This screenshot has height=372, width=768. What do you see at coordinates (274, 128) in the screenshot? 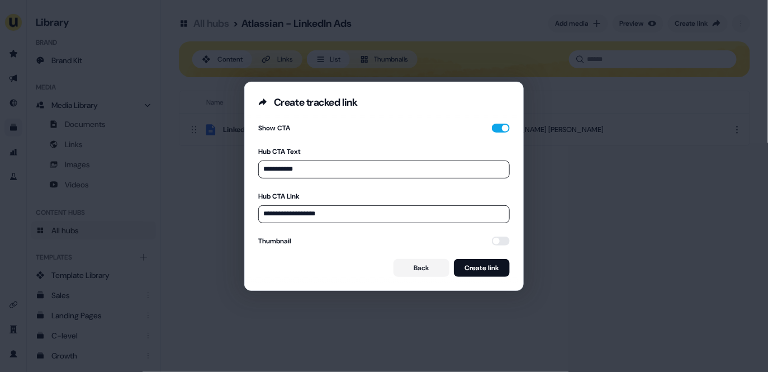
I see `div: Show CTA` at bounding box center [274, 128].